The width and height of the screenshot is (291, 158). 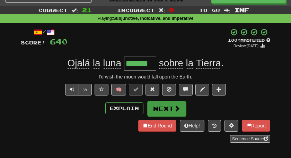 What do you see at coordinates (153, 18) in the screenshot?
I see `strong: Subjunctive, Indicative, and Imperative` at bounding box center [153, 18].